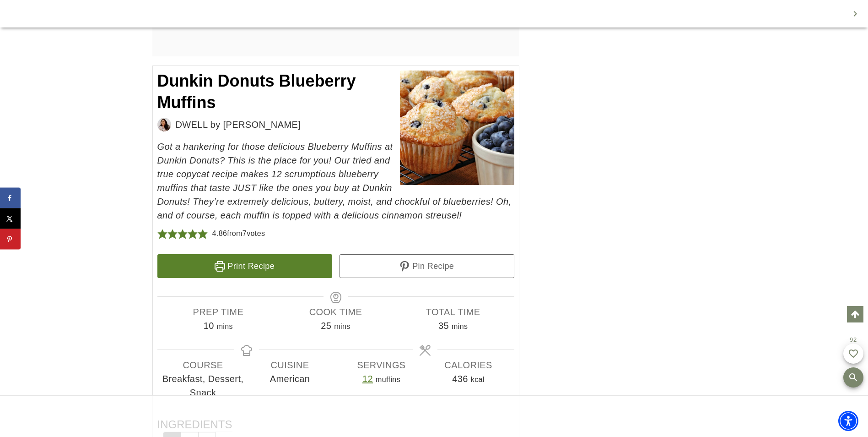  What do you see at coordinates (368, 379) in the screenshot?
I see `a: Adjust recipe servings` at bounding box center [368, 379].